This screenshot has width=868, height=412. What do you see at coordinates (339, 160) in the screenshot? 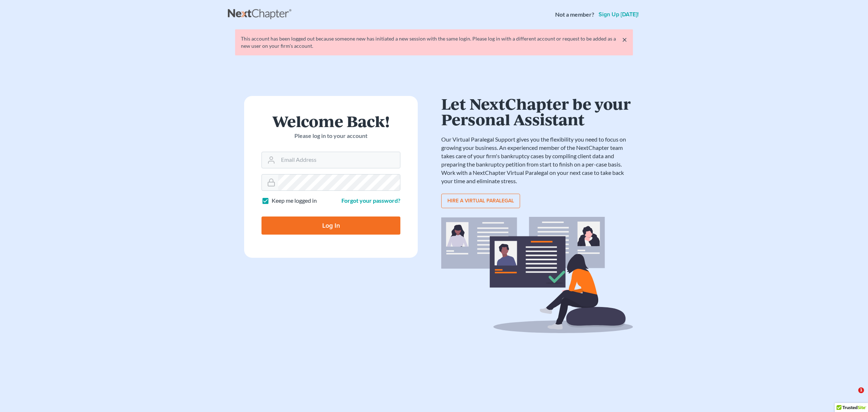
I see `input: Email Address` at bounding box center [339, 160].